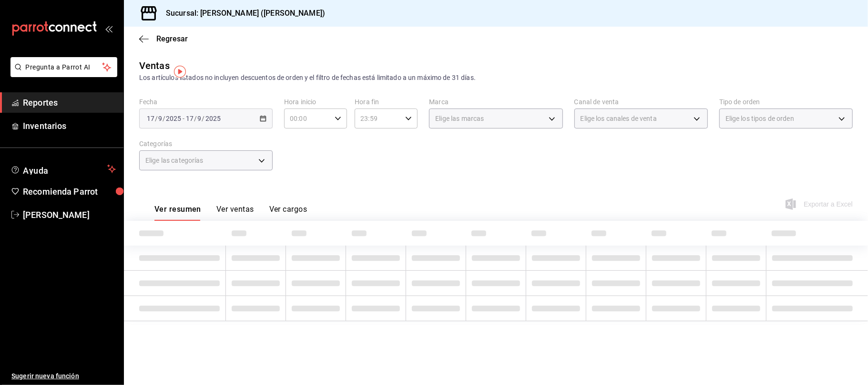 The height and width of the screenshot is (385, 868). What do you see at coordinates (206, 103) in the screenshot?
I see `label: Fecha` at bounding box center [206, 103].